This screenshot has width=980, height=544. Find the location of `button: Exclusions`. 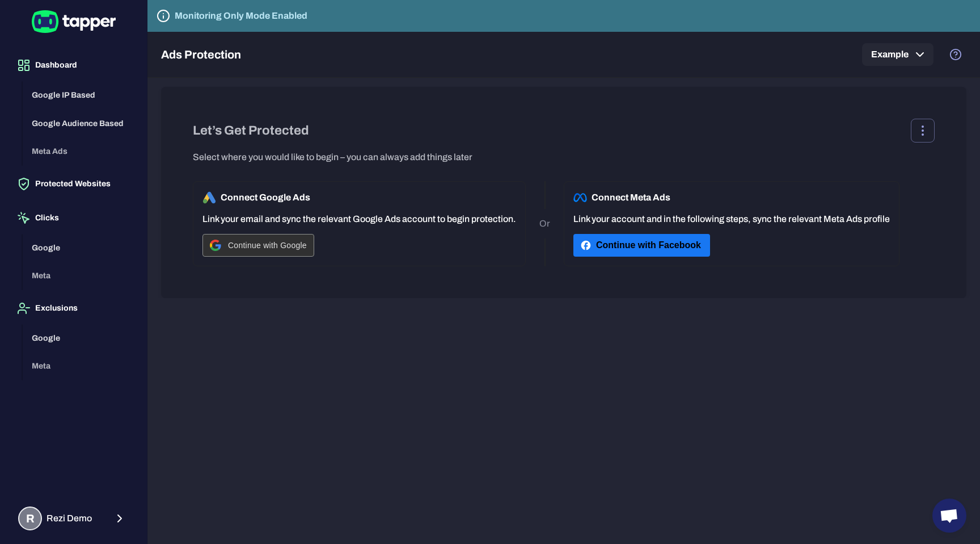

button: Exclusions is located at coordinates (73, 308).